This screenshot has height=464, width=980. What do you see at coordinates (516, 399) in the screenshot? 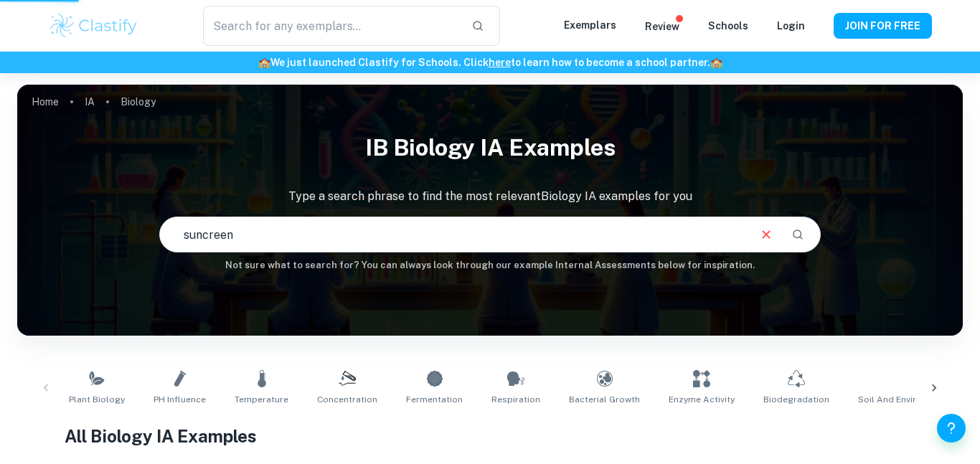
I see `span: Respiration` at bounding box center [516, 399].